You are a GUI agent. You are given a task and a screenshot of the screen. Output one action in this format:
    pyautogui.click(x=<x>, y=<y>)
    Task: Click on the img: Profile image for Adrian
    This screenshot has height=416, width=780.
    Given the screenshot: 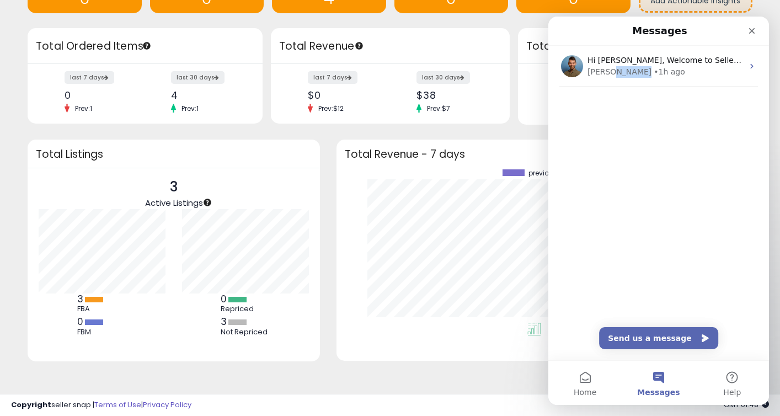 What is the action you would take?
    pyautogui.click(x=24, y=50)
    